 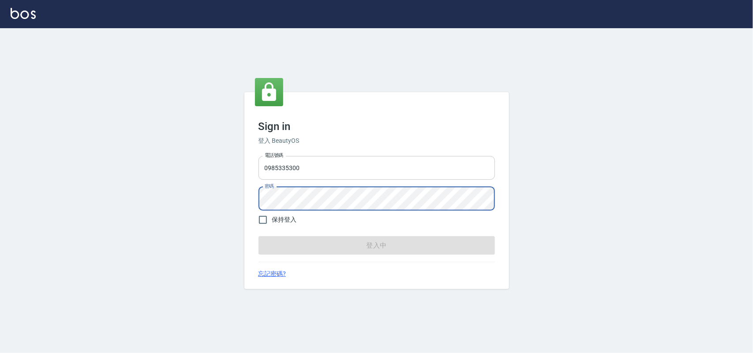 I want to click on span: 保持登入, so click(x=284, y=220).